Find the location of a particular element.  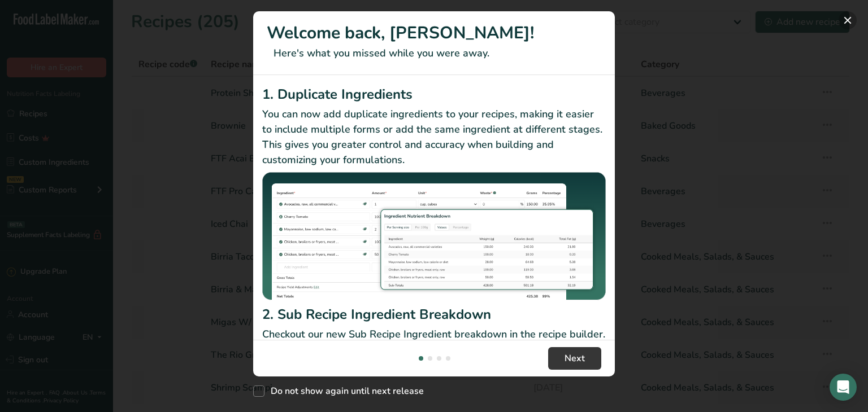

div: Open Intercom Messenger is located at coordinates (843, 388).